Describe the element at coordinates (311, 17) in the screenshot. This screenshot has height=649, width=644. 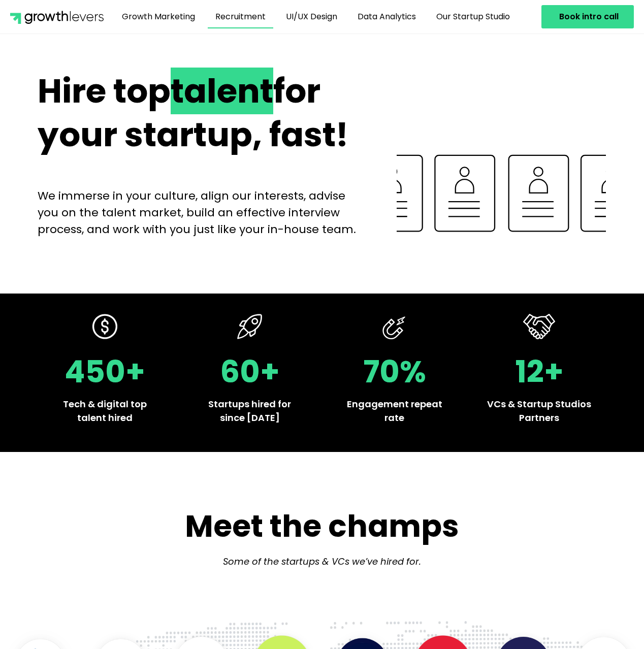
I see `a: UI/UX Design` at that location.